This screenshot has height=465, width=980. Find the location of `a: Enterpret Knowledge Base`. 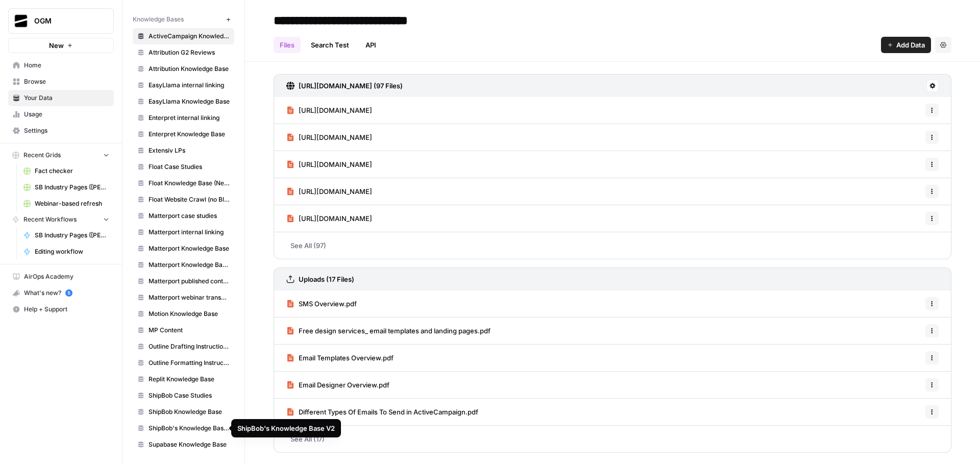

a: Enterpret Knowledge Base is located at coordinates (183, 134).